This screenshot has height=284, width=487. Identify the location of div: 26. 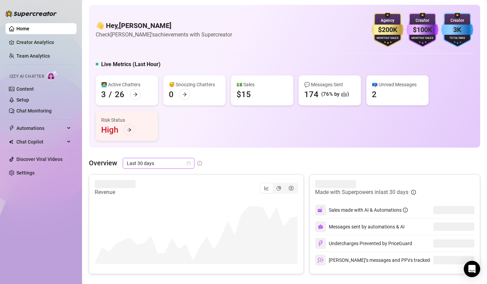
(120, 95).